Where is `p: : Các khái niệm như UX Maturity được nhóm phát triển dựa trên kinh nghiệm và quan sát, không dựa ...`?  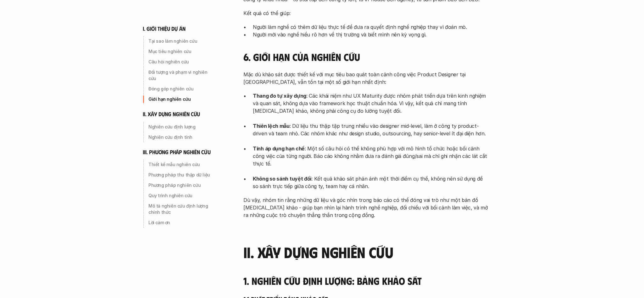
p: : Các khái niệm như UX Maturity được nhóm phát triển dựa trên kinh nghiệm và quan sát, không dựa ... is located at coordinates (370, 107).